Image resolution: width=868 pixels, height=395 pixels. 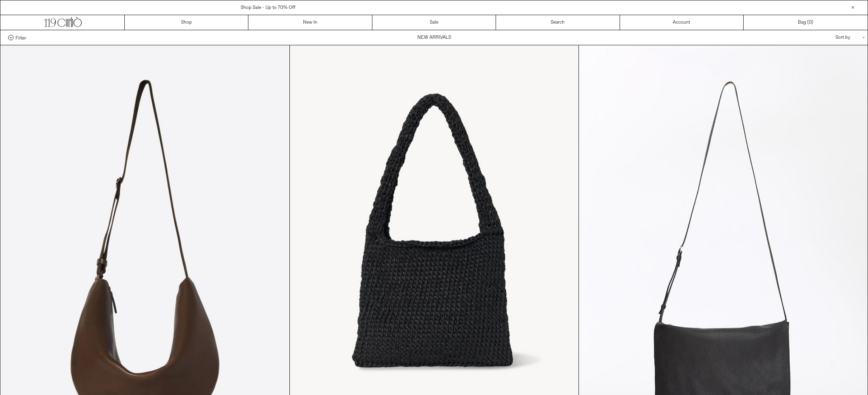 I want to click on span: Shop Sale - Up to 70% Off, so click(x=268, y=7).